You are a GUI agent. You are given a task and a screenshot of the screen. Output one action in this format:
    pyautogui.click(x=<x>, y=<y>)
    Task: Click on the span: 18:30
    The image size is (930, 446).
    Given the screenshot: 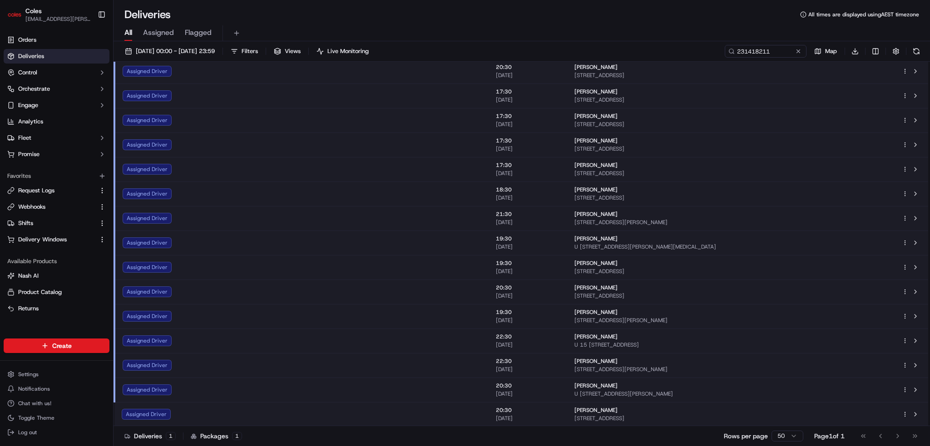 What is the action you would take?
    pyautogui.click(x=528, y=190)
    